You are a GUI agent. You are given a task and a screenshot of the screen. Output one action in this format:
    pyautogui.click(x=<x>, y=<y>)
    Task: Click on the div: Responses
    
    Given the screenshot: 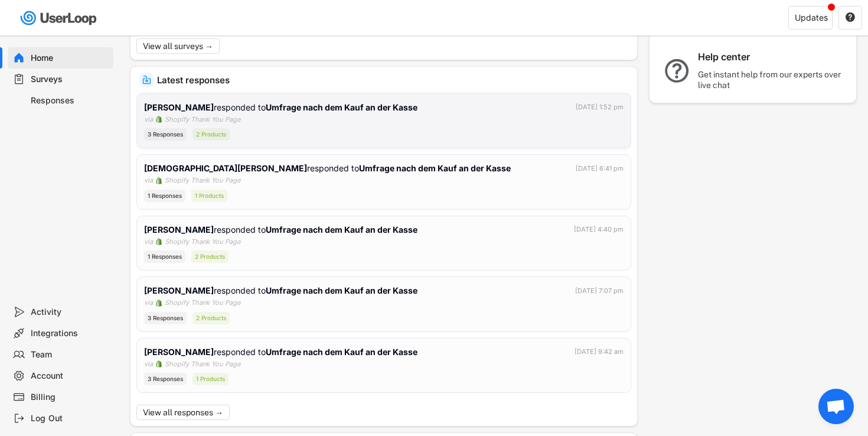 What is the action you would take?
    pyautogui.click(x=69, y=100)
    